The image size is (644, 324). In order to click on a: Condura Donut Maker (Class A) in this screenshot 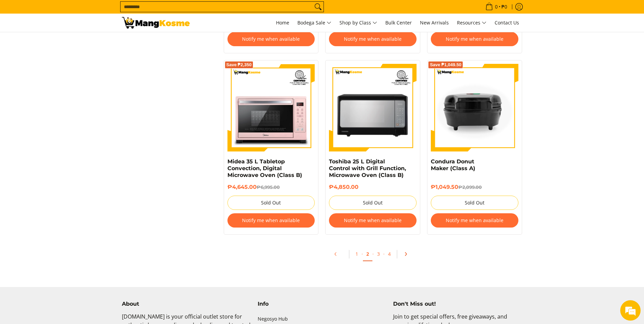, I will do `click(453, 165)`.